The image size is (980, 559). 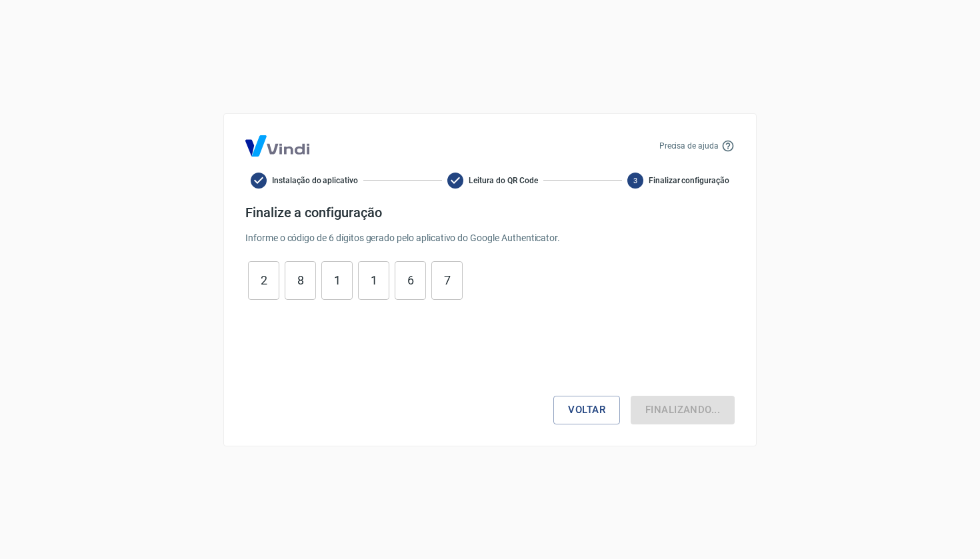 I want to click on span: Instalação do aplicativo, so click(x=314, y=181).